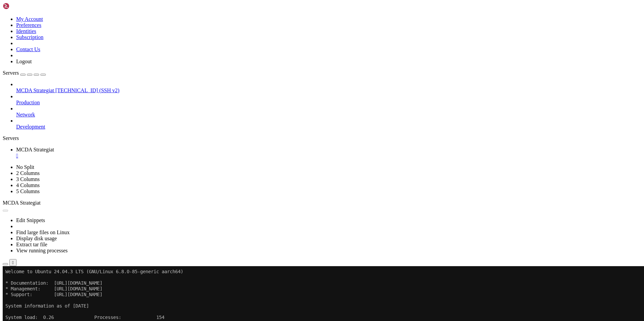 This screenshot has height=321, width=644. What do you see at coordinates (329, 127) in the screenshot?
I see `a: Development` at bounding box center [329, 127].